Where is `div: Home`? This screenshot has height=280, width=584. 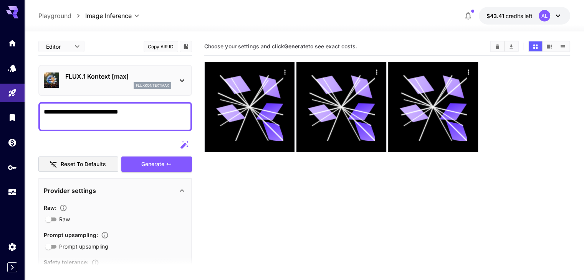 div: Home is located at coordinates (12, 43).